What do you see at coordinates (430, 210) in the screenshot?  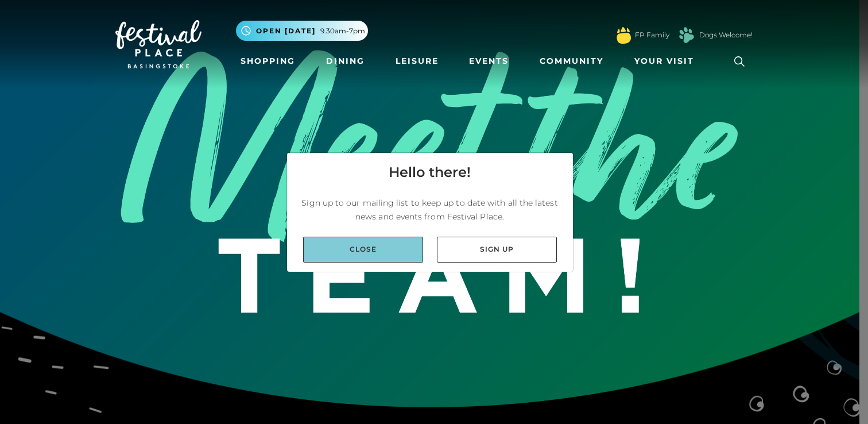 I see `p: Sign up to our mailing list to keep up to date with all the latest news and events from Festival ...` at bounding box center [430, 210].